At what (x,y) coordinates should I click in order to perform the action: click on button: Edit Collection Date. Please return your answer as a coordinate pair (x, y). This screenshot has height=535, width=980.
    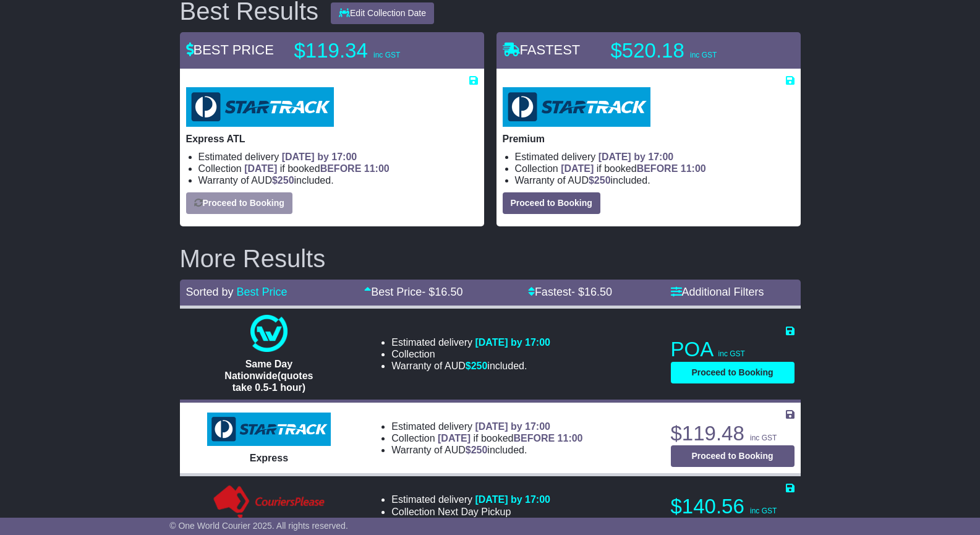
    Looking at the image, I should click on (382, 13).